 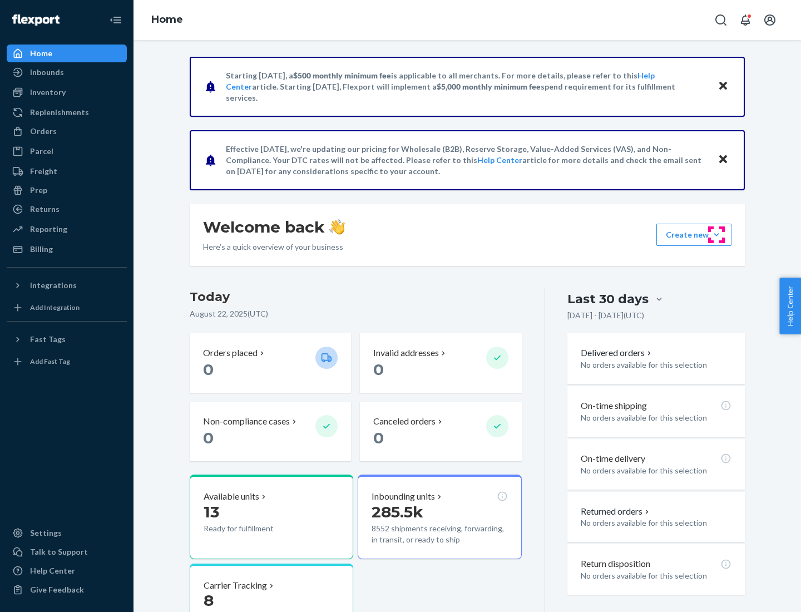 I want to click on button: Fast Tags, so click(x=67, y=339).